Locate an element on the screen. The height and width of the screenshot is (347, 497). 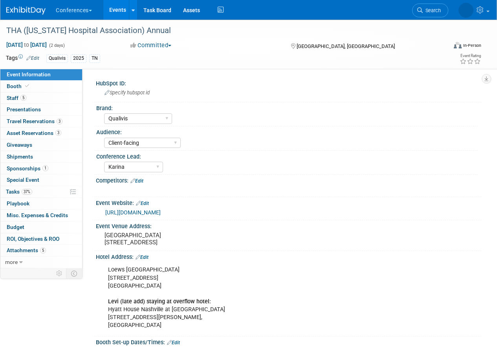
div: Brand: is located at coordinates (287, 107).